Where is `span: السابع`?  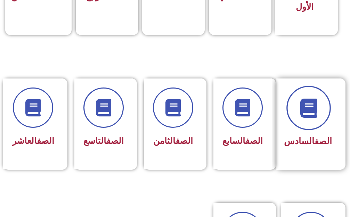 span: السابع is located at coordinates (243, 141).